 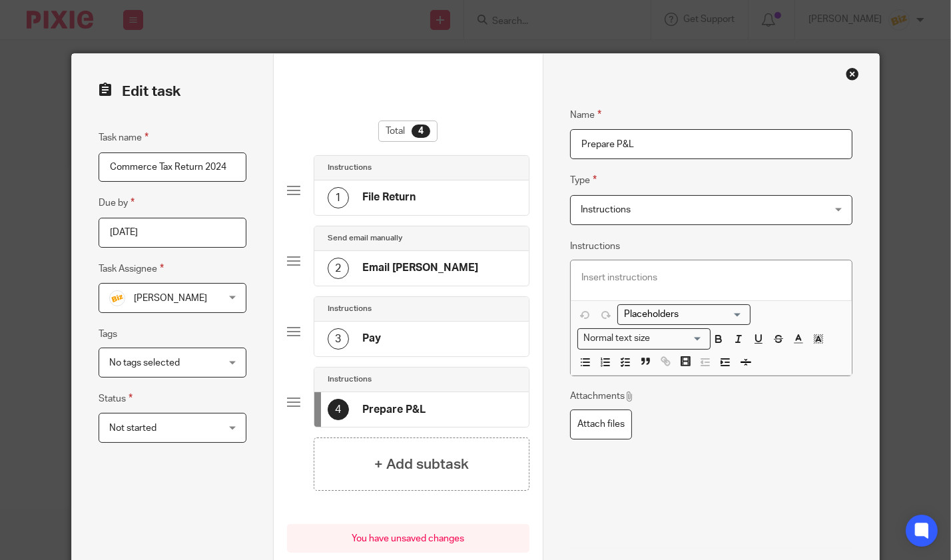 What do you see at coordinates (132, 428) in the screenshot?
I see `span: Not started` at bounding box center [132, 428].